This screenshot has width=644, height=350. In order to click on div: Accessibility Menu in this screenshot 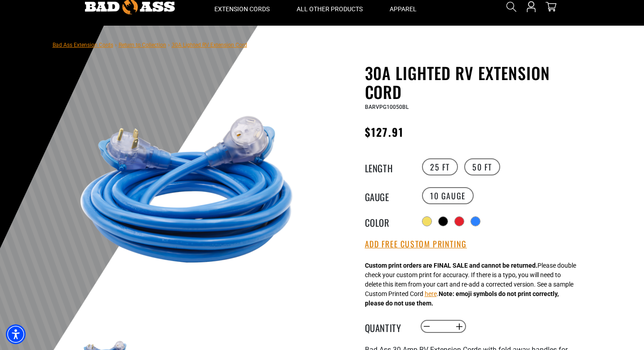, I will do `click(16, 334)`.